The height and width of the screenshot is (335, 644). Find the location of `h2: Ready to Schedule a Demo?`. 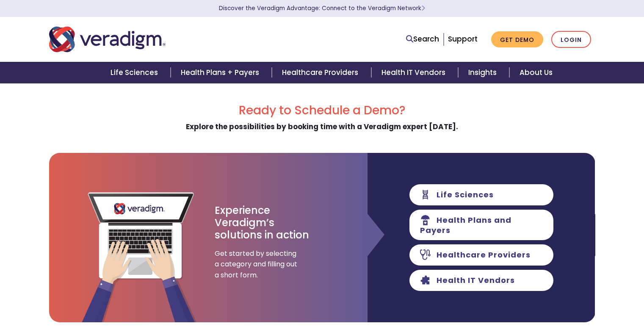

h2: Ready to Schedule a Demo? is located at coordinates (322, 111).